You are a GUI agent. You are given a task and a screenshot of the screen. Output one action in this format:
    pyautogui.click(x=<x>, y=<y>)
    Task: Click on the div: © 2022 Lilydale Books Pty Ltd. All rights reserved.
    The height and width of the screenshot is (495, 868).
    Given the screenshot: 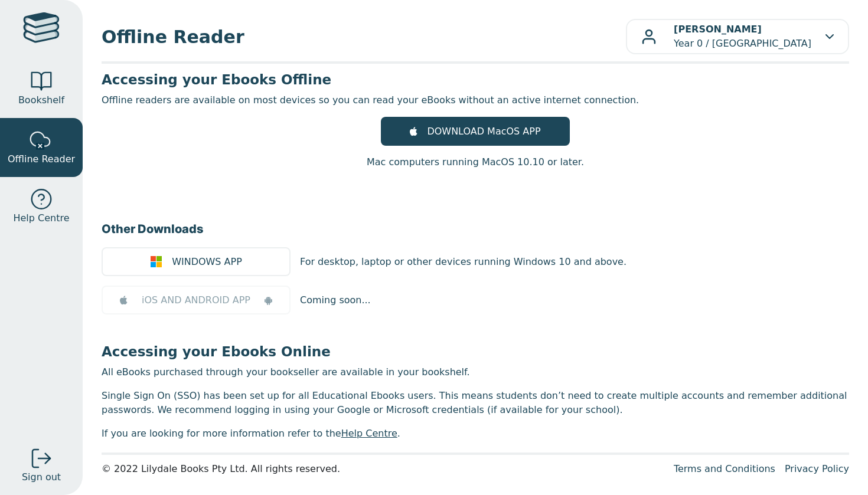 What is the action you would take?
    pyautogui.click(x=383, y=469)
    